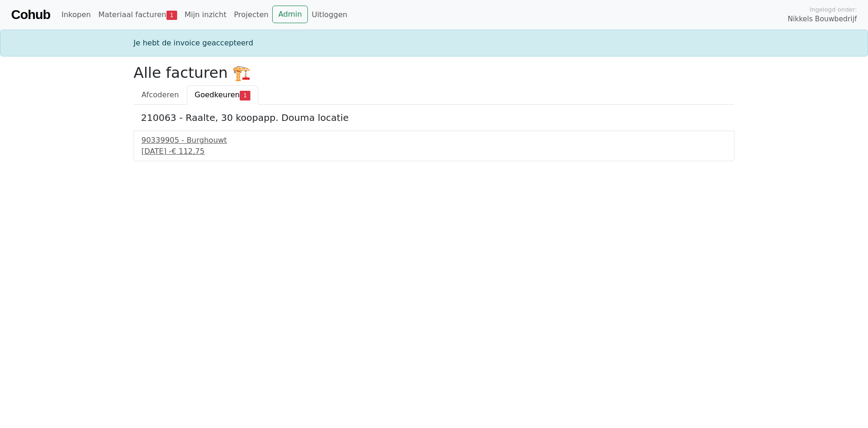 The width and height of the screenshot is (868, 428). What do you see at coordinates (434, 117) in the screenshot?
I see `h5: 210063 - Raalte, 30 koopapp. Douma locatie` at bounding box center [434, 117].